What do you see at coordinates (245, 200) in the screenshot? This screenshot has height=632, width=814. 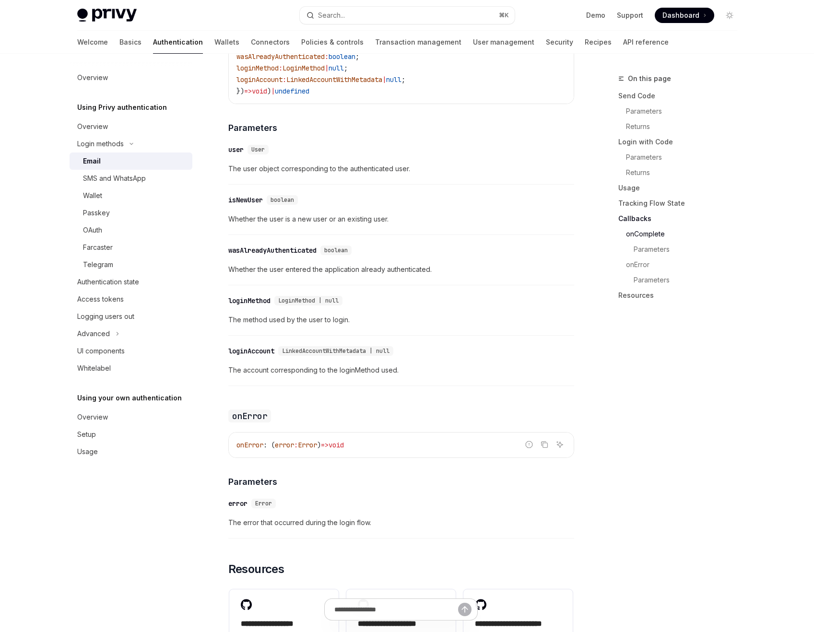 I see `div: isNewUser` at bounding box center [245, 200].